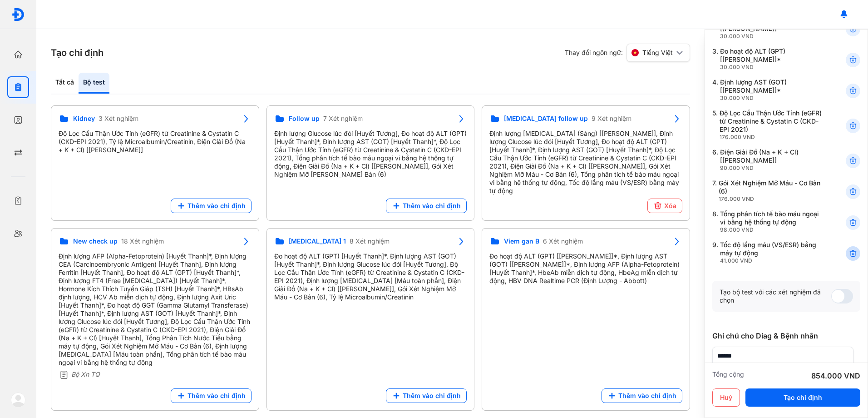  What do you see at coordinates (836, 375) in the screenshot?
I see `div: 854.000 VND` at bounding box center [836, 375].